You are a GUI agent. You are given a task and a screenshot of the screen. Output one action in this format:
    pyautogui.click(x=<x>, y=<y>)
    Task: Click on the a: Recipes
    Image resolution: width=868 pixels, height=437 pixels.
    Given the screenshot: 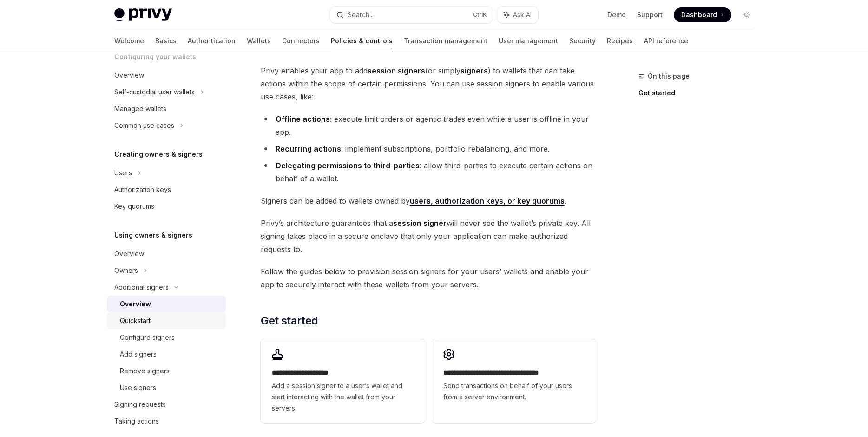 What is the action you would take?
    pyautogui.click(x=620, y=41)
    